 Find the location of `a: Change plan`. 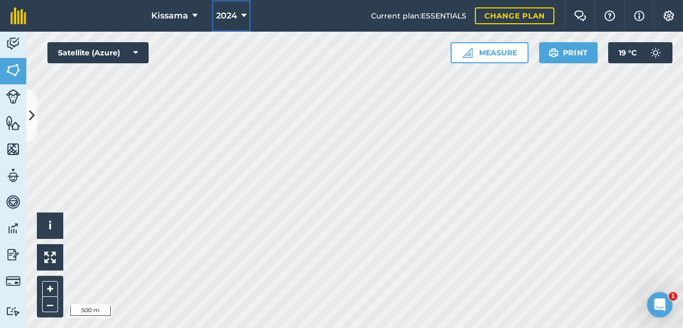

a: Change plan is located at coordinates (514, 16).